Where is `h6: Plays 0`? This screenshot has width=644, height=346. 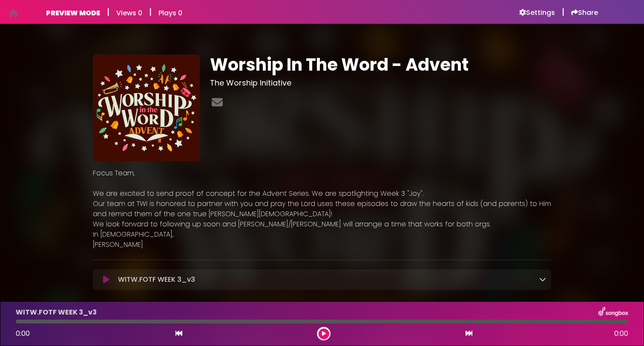 h6: Plays 0 is located at coordinates (170, 13).